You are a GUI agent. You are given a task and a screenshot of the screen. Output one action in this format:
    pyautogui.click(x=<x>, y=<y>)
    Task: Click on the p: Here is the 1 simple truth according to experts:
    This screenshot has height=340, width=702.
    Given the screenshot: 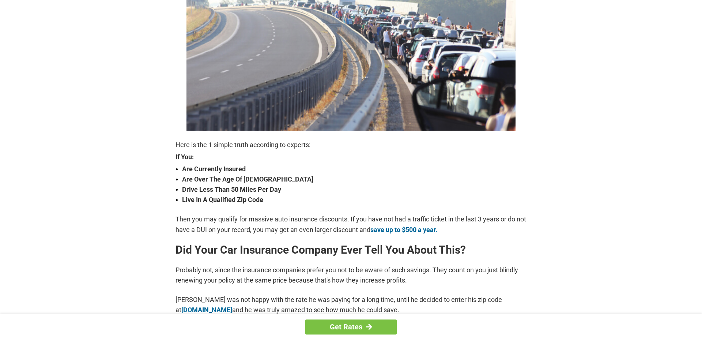 What is the action you would take?
    pyautogui.click(x=351, y=145)
    